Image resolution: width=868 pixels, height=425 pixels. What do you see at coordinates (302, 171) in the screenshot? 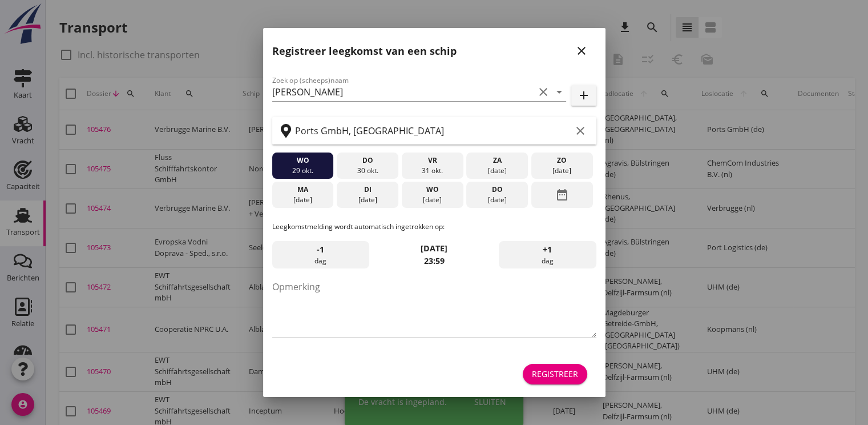
I see `div: 29 okt.` at bounding box center [302, 171].